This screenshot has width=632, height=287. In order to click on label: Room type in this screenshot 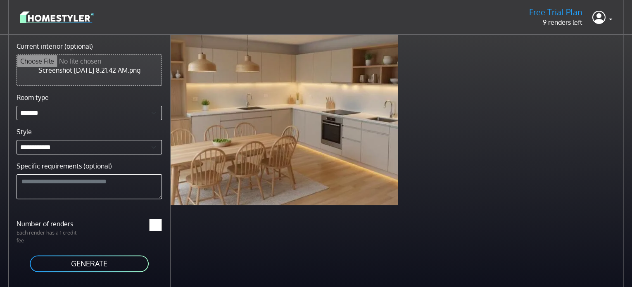, I will do `click(33, 97)`.